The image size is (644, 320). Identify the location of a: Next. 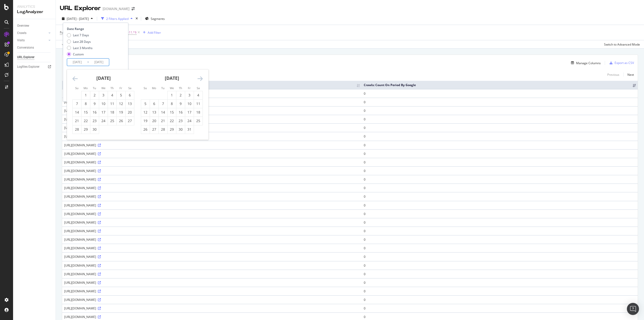
(629, 75).